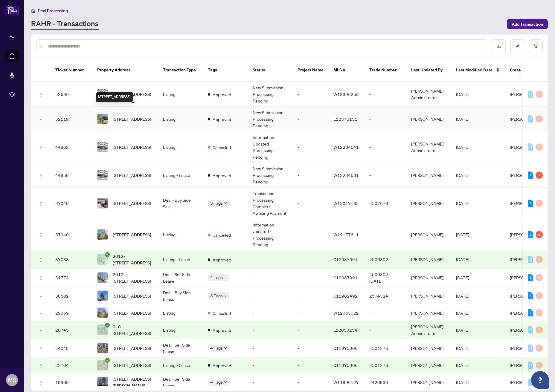  Describe the element at coordinates (72, 119) in the screenshot. I see `td: 52119` at that location.